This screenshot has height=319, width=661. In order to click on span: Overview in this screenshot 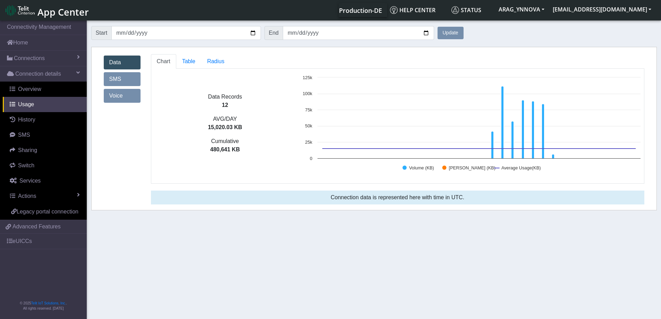, I will do `click(29, 89)`.